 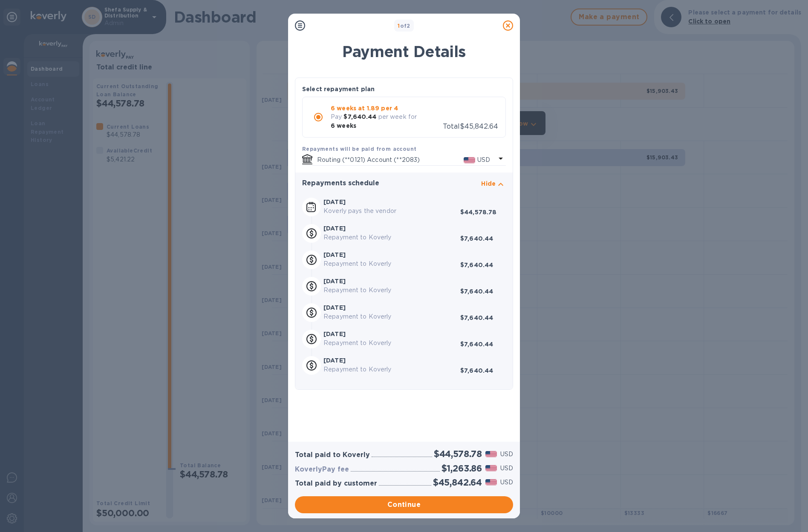 I want to click on h3: Repayments schedule, so click(x=341, y=183).